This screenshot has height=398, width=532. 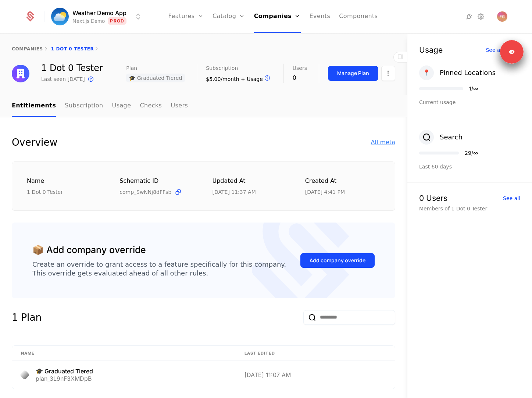 I want to click on img: 1 Dot 0 Tester, so click(x=20, y=73).